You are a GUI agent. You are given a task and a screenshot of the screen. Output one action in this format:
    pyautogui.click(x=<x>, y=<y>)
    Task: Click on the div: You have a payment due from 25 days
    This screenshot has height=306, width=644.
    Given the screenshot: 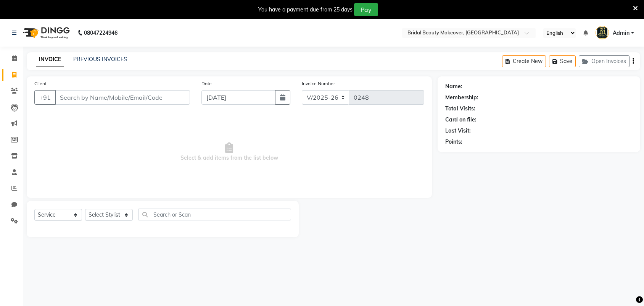 What is the action you would take?
    pyautogui.click(x=305, y=10)
    